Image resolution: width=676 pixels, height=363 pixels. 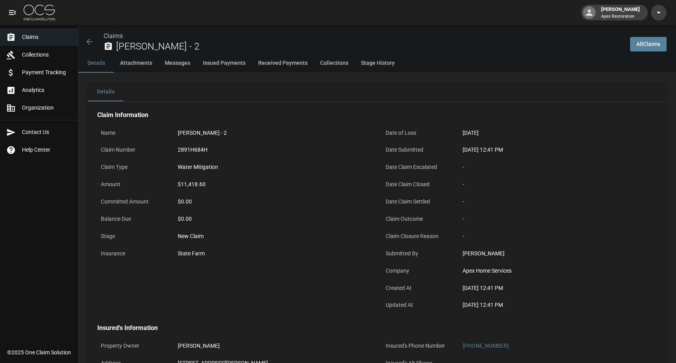 I want to click on p: Submitted By, so click(x=418, y=253).